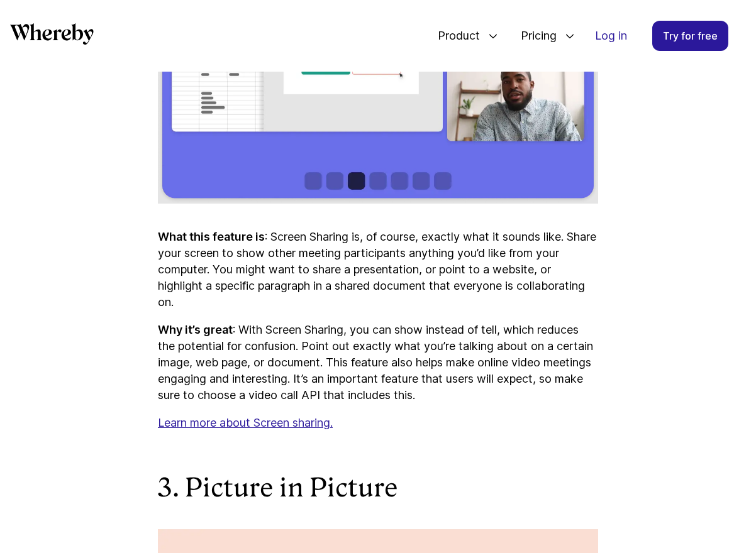  What do you see at coordinates (211, 236) in the screenshot?
I see `strong: What this feature is` at bounding box center [211, 236].